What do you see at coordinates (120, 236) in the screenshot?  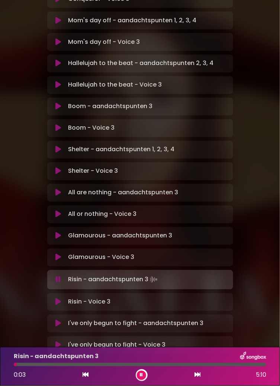 I see `p: Glamourous - aandachtspunten 3` at bounding box center [120, 236].